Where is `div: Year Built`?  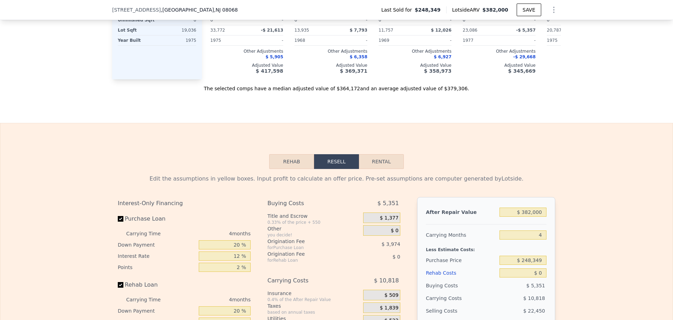
div: Year Built is located at coordinates (137, 40).